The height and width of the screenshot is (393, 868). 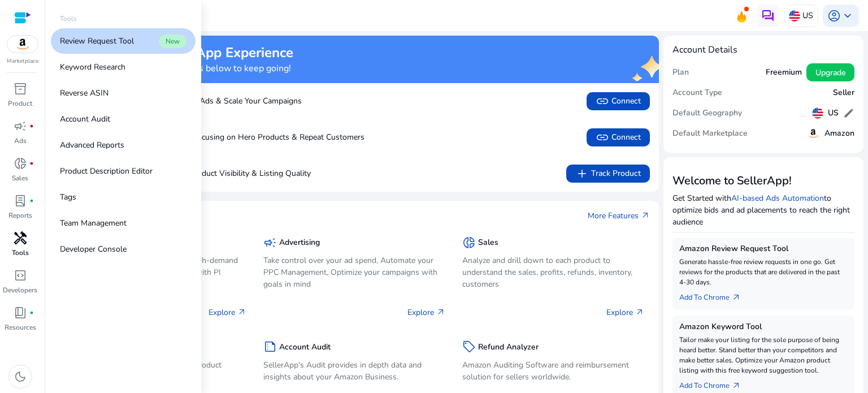 What do you see at coordinates (609, 174) in the screenshot?
I see `button: addTrack Product` at bounding box center [609, 174].